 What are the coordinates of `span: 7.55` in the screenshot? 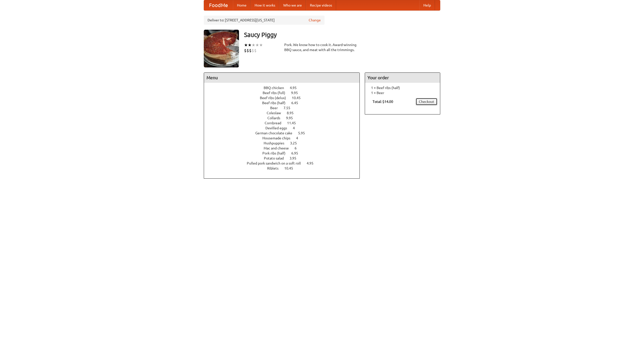 It's located at (289, 108).